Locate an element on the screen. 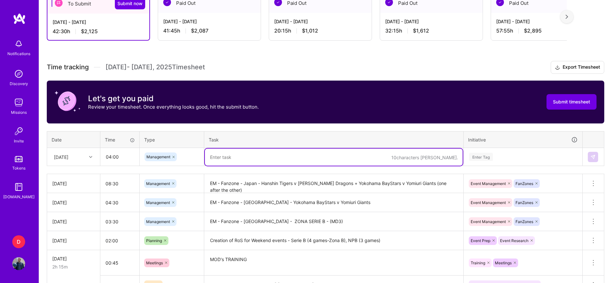 The height and width of the screenshot is (283, 612). img: Invite is located at coordinates (19, 131).